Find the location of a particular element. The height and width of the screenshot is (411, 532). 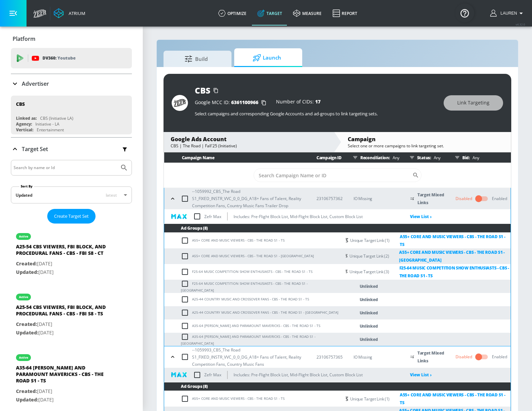

div: Number of CIDs: is located at coordinates (298, 103).